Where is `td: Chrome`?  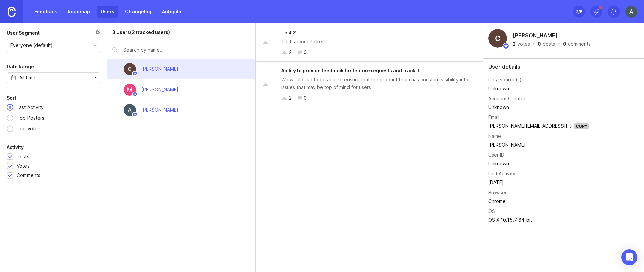
td: Chrome is located at coordinates (539, 201).